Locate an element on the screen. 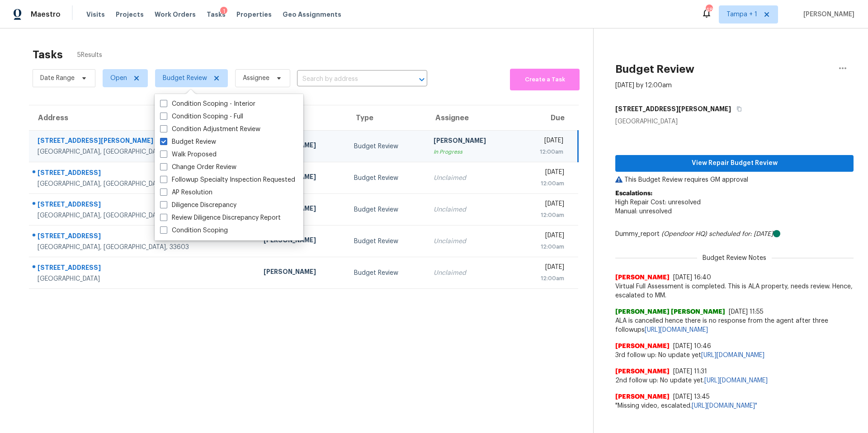 Image resolution: width=868 pixels, height=433 pixels. span: Date Range is located at coordinates (57, 78).